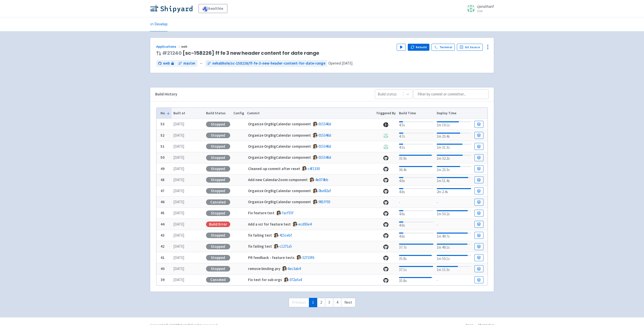  Describe the element at coordinates (313, 303) in the screenshot. I see `a: 1` at that location.